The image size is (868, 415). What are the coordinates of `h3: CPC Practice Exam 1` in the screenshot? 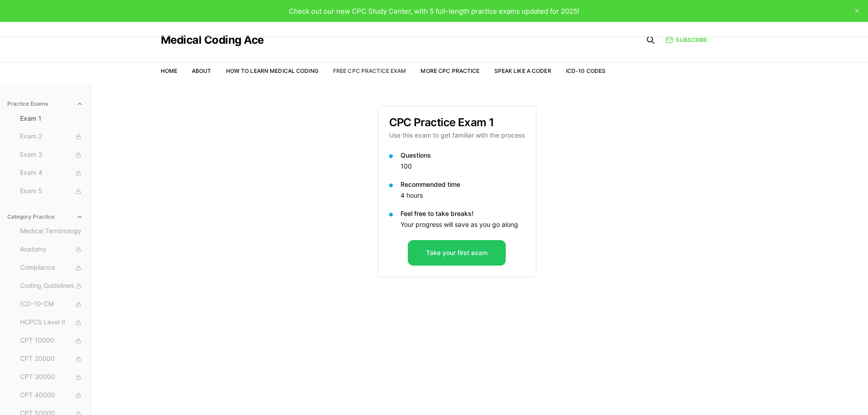 It's located at (457, 122).